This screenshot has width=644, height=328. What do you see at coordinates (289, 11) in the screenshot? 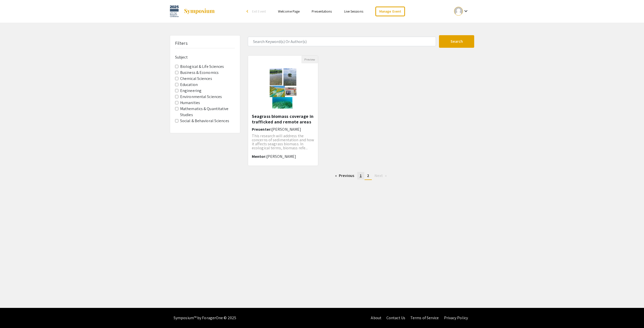
I see `a: Welcome Page` at bounding box center [289, 11].